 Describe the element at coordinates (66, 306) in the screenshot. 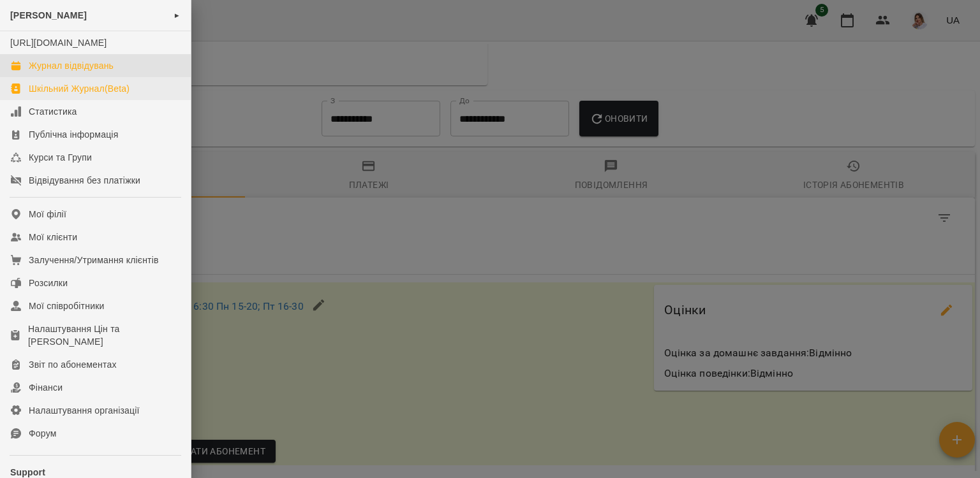

I see `div: Мої співробітники` at that location.